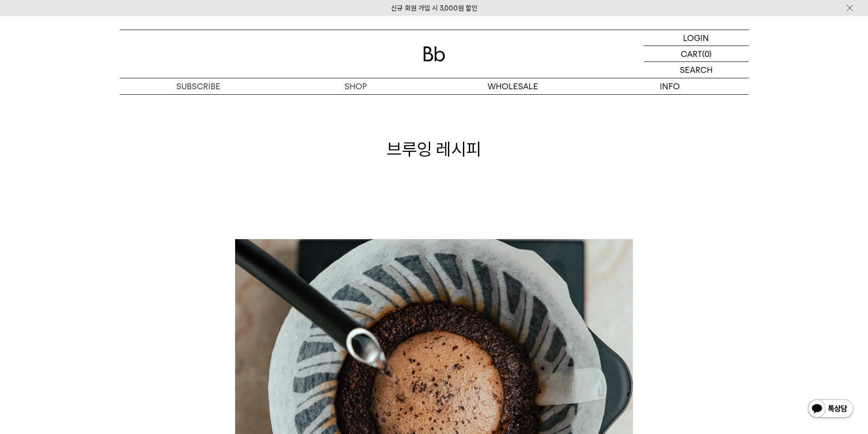 The width and height of the screenshot is (868, 434). I want to click on p: WHOLESALE, so click(512, 86).